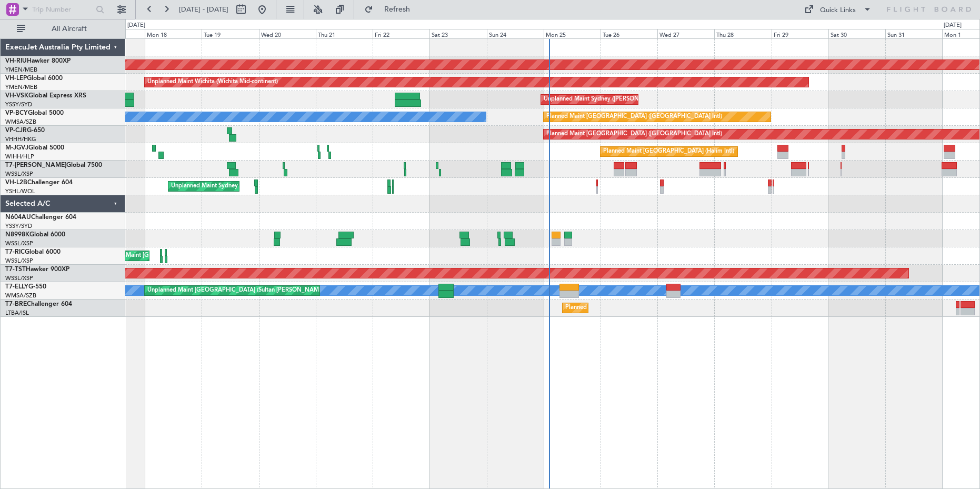 Image resolution: width=980 pixels, height=489 pixels. What do you see at coordinates (288, 34) in the screenshot?
I see `div: Wed 20` at bounding box center [288, 34].